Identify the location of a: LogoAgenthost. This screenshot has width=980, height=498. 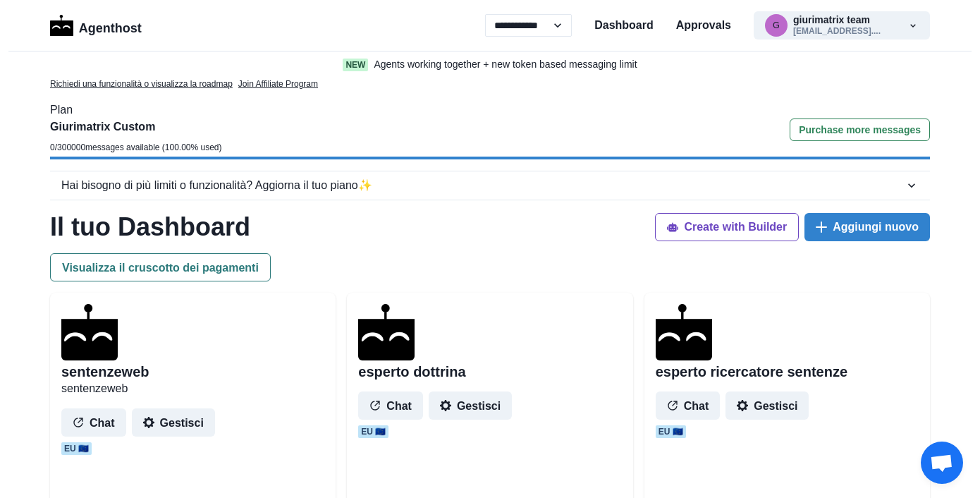
(96, 25).